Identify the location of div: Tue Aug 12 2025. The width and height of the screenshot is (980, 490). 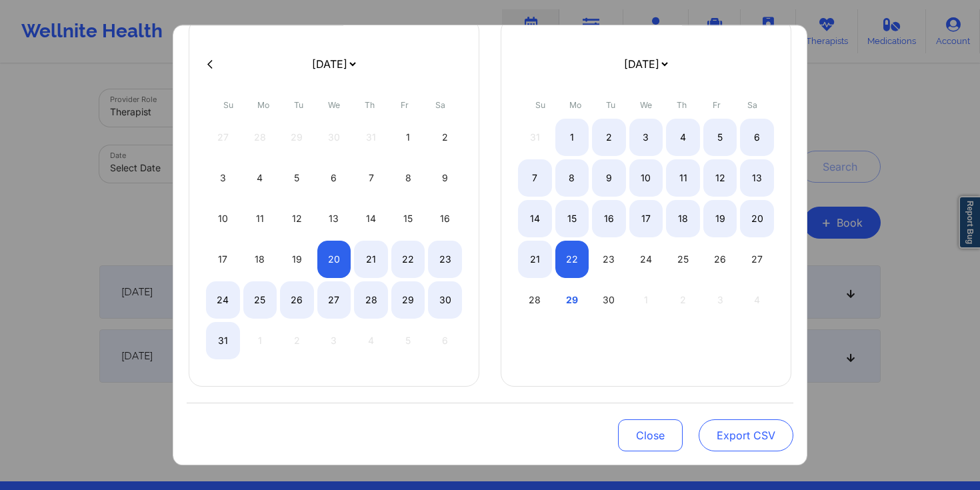
(297, 219).